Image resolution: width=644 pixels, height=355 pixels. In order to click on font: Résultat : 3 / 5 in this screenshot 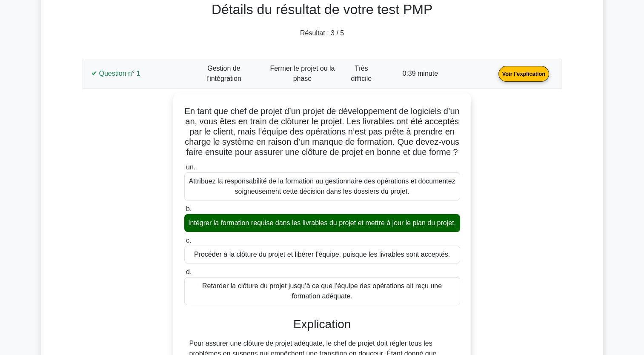, I will do `click(322, 33)`.